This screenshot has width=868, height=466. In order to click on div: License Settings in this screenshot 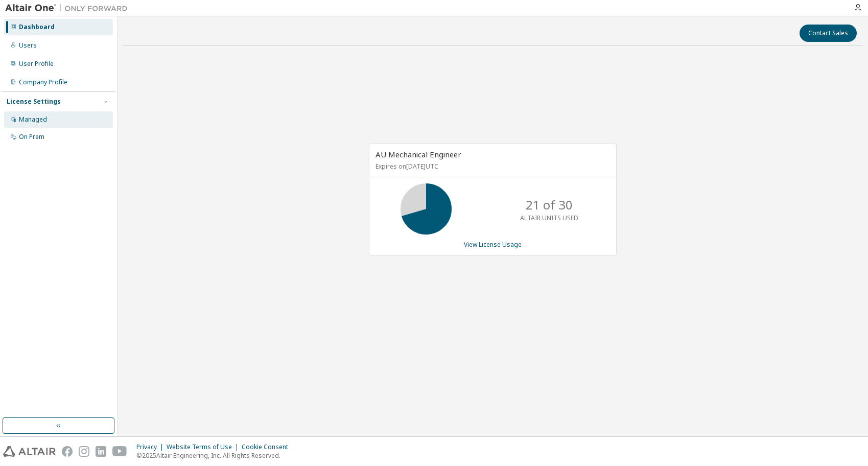, I will do `click(33, 102)`.